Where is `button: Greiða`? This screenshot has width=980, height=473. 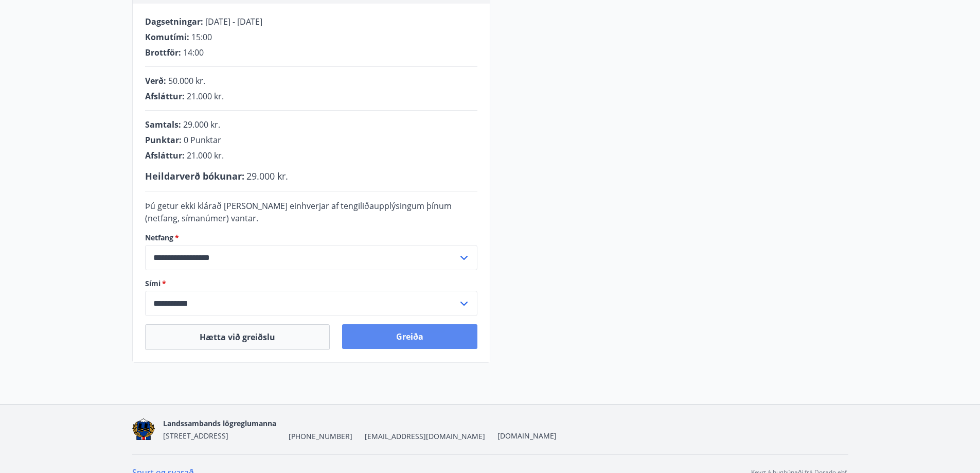 button: Greiða is located at coordinates (409, 337).